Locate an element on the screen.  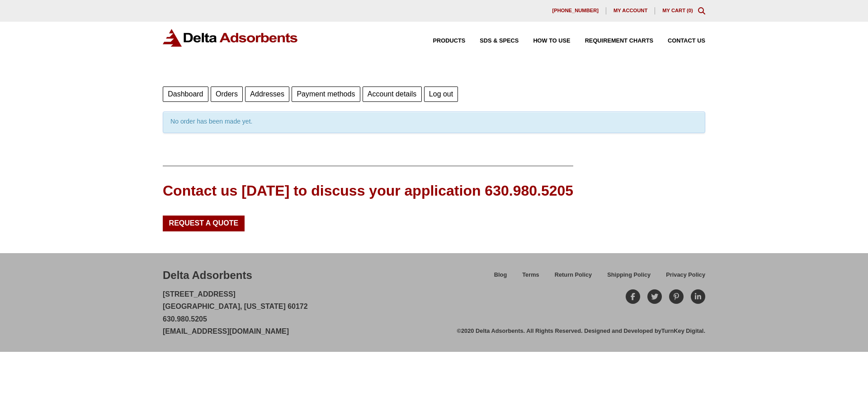
span: Request a Quote is located at coordinates (204, 223).